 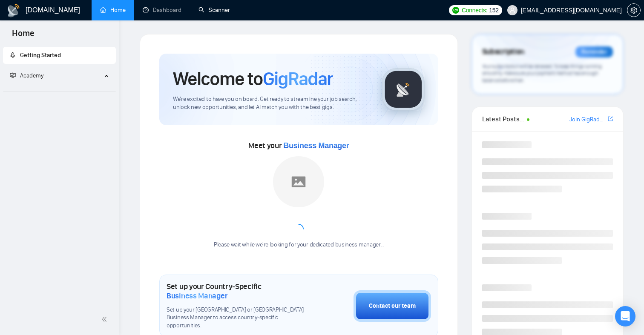 I want to click on a: dashboardDashboard, so click(x=162, y=10).